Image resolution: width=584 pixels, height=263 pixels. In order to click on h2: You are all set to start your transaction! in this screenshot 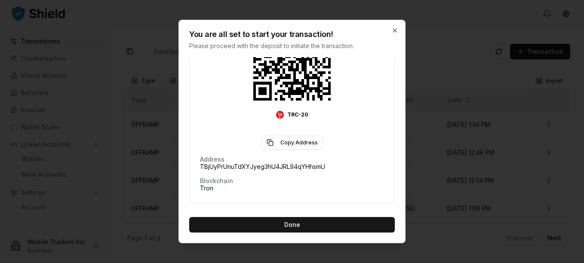, I will do `click(283, 34)`.